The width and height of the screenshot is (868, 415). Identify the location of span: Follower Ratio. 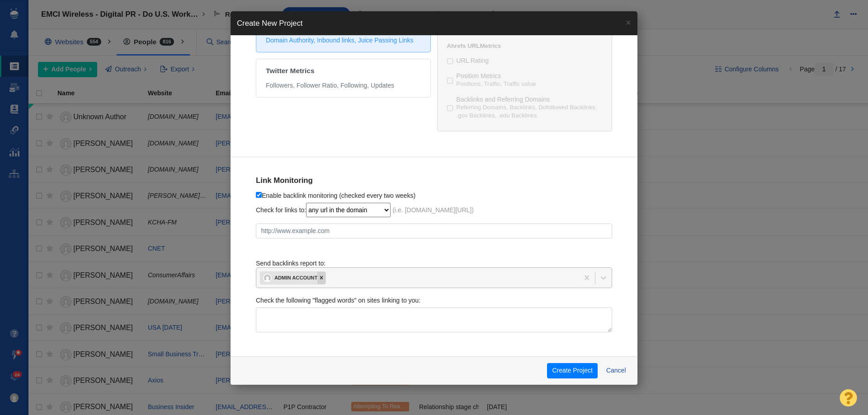
(315, 85).